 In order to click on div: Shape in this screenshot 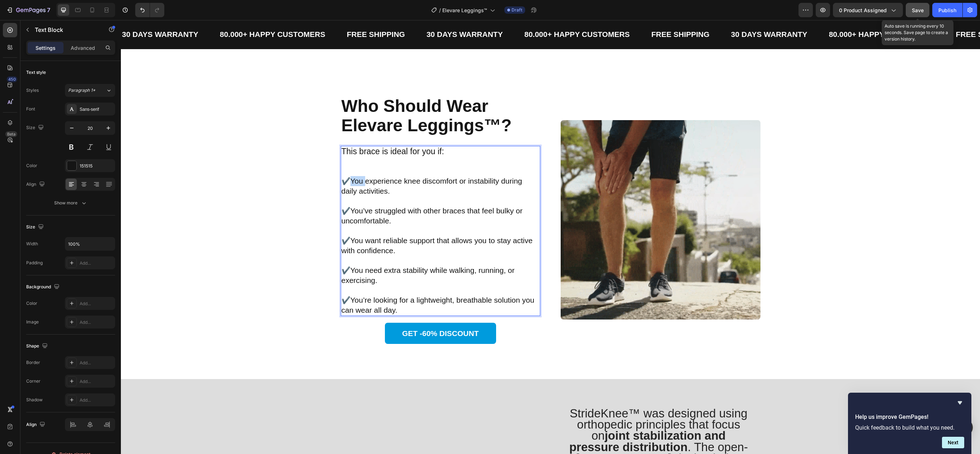, I will do `click(38, 346)`.